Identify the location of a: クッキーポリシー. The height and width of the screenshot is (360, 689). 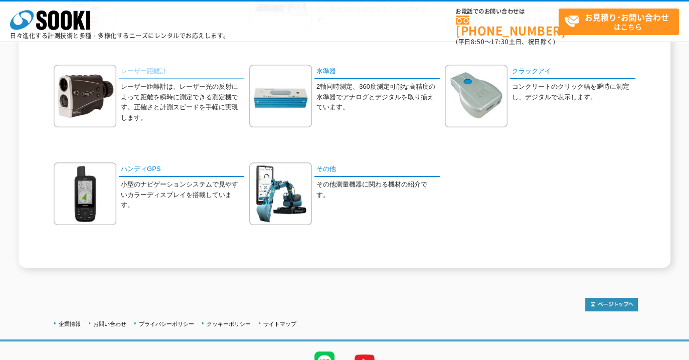
(229, 324).